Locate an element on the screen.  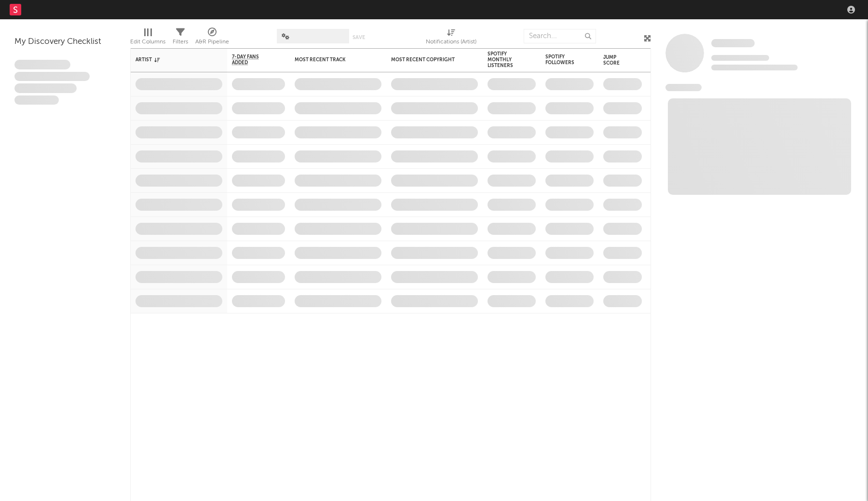
div: Artist is located at coordinates (172, 60).